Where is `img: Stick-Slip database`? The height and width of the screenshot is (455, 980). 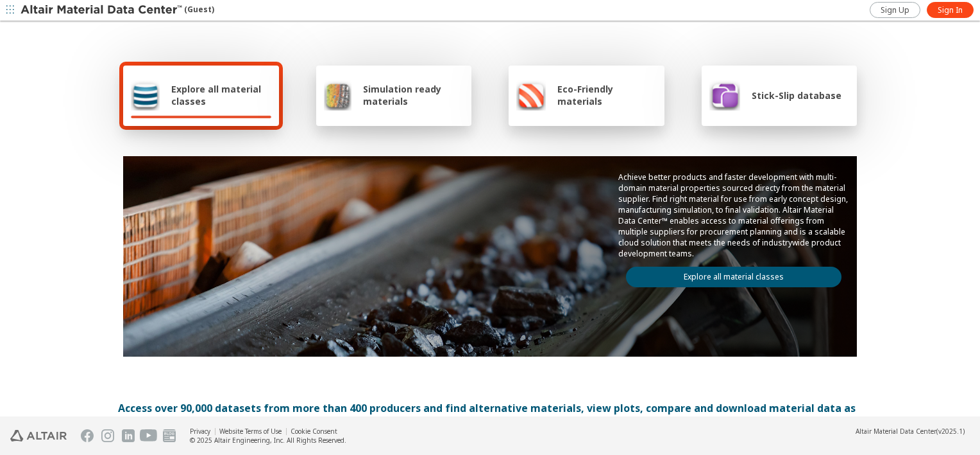 img: Stick-Slip database is located at coordinates (725, 95).